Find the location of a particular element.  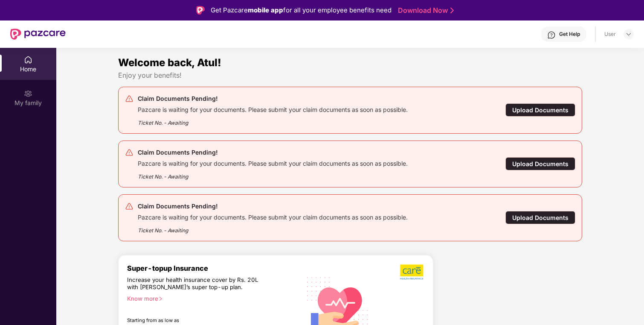

img: b5dec4f62d2307b9de63beb79f102df3.png is located at coordinates (412, 272).